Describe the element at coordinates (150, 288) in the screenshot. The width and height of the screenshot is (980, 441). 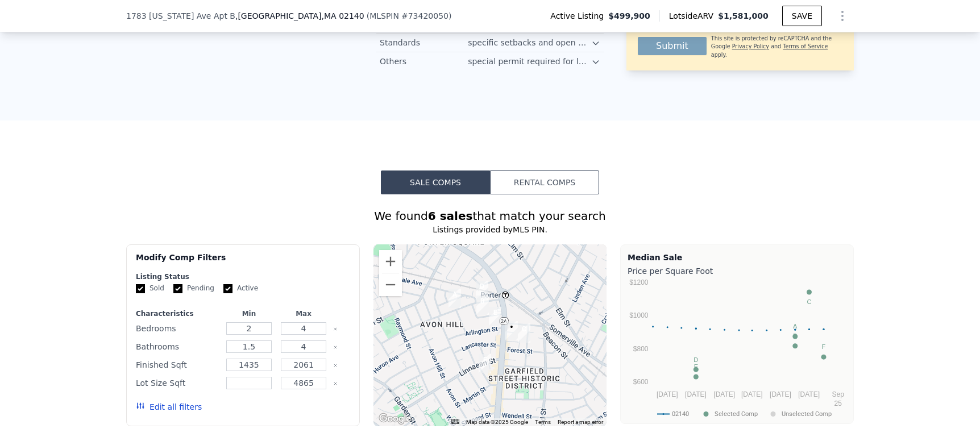
I see `label: Sold` at that location.